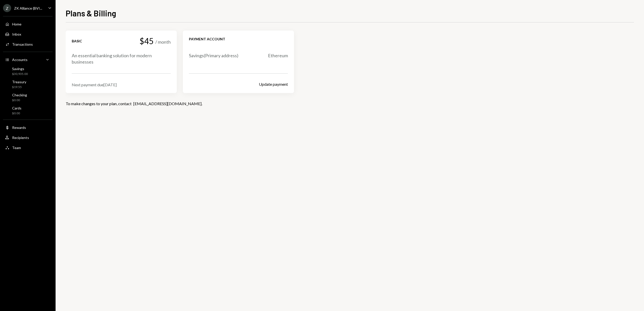 Image resolution: width=644 pixels, height=311 pixels. What do you see at coordinates (28, 59) in the screenshot?
I see `a: Accounts` at bounding box center [28, 59].